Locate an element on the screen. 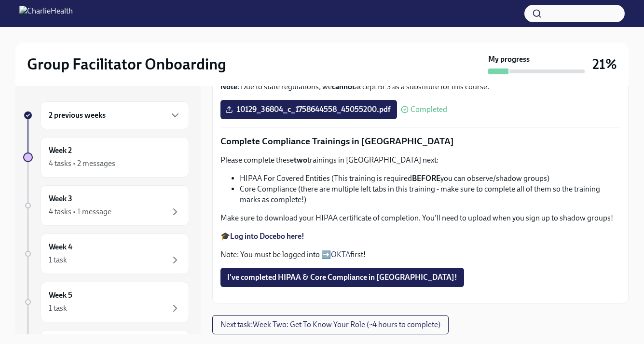 The width and height of the screenshot is (644, 344). strong: Note is located at coordinates (229, 86).